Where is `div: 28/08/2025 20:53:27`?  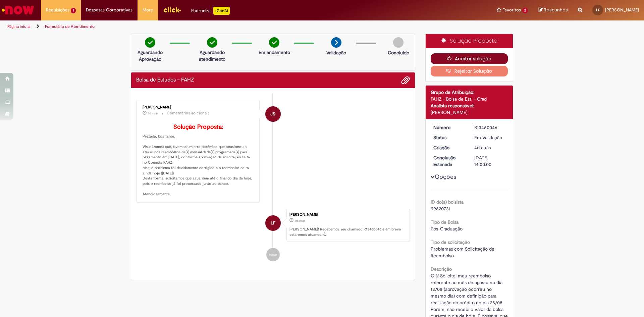 div: 28/08/2025 20:53:27 is located at coordinates (490, 148).